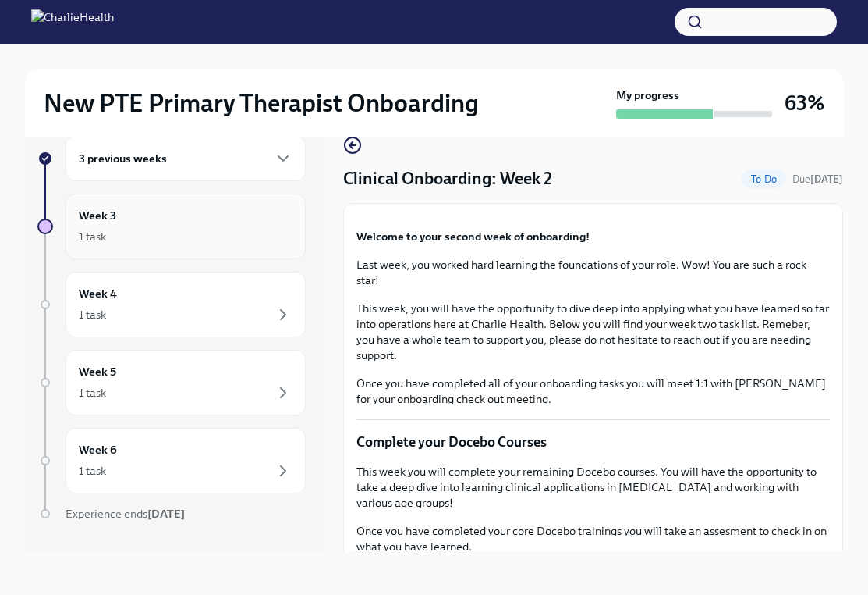 The height and width of the screenshot is (595, 868). I want to click on p: Last week, you worked hard learning the foundations of your role. Wow! You are such a rock star!, so click(593, 273).